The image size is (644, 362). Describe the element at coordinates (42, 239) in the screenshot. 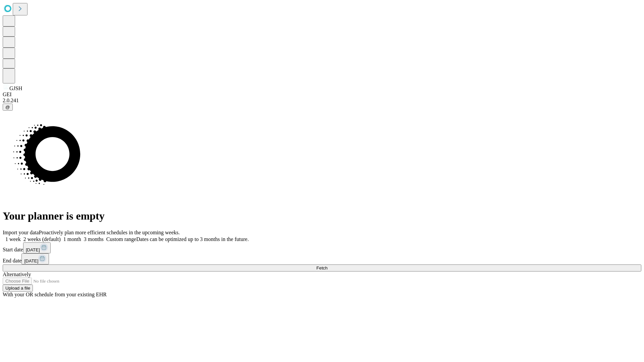

I see `span: 2 weeks (default)` at that location.